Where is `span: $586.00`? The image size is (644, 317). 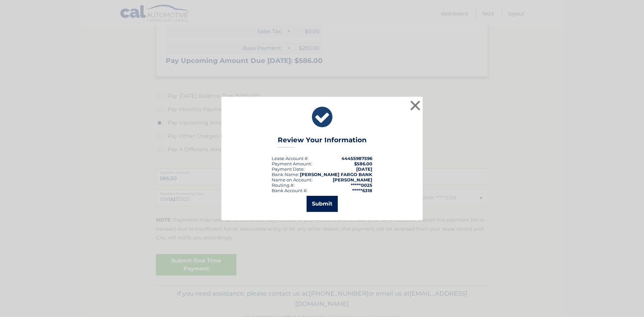 span: $586.00 is located at coordinates (363, 164).